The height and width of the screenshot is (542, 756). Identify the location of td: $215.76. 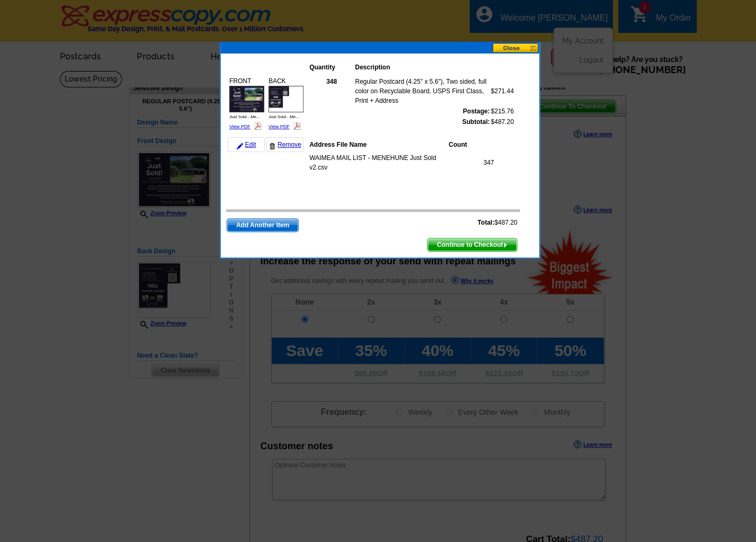
(502, 111).